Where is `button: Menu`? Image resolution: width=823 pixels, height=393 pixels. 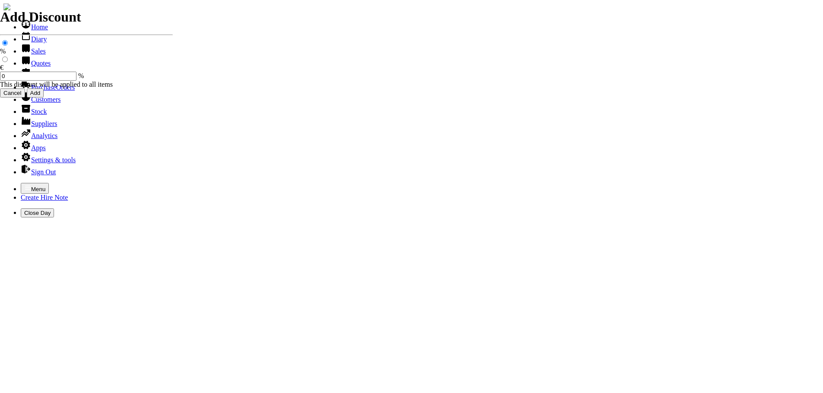
button: Menu is located at coordinates (35, 188).